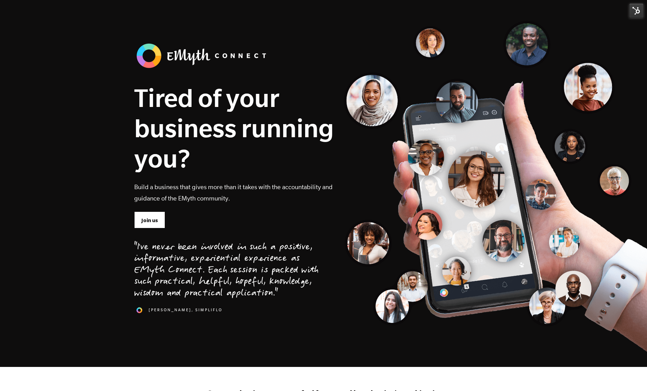 This screenshot has height=391, width=647. What do you see at coordinates (637, 11) in the screenshot?
I see `img: HubSpot Tools Menu Toggle` at bounding box center [637, 11].